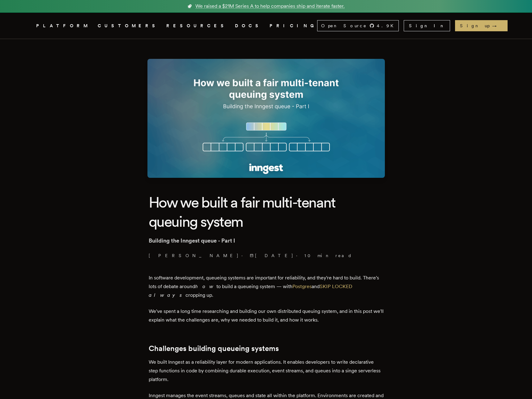 The height and width of the screenshot is (399, 532). I want to click on nav: Global, so click(266, 26).